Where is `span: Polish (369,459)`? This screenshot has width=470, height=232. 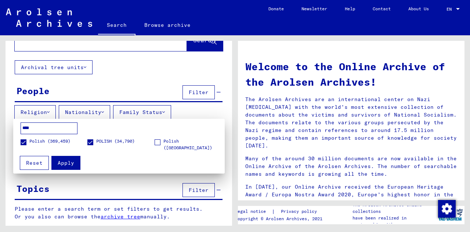 span: Polish (369,459) is located at coordinates (50, 141).